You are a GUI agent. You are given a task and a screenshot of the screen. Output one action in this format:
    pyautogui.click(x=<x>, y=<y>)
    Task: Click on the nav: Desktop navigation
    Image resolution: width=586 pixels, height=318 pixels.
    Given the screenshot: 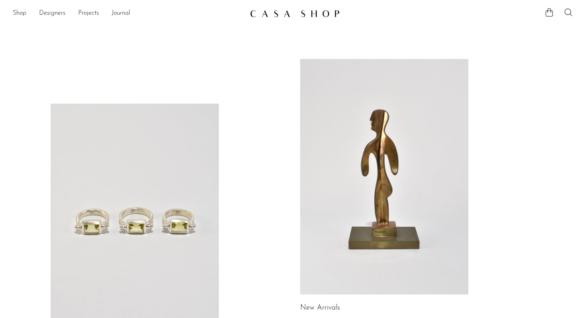 What is the action you would take?
    pyautogui.click(x=128, y=14)
    